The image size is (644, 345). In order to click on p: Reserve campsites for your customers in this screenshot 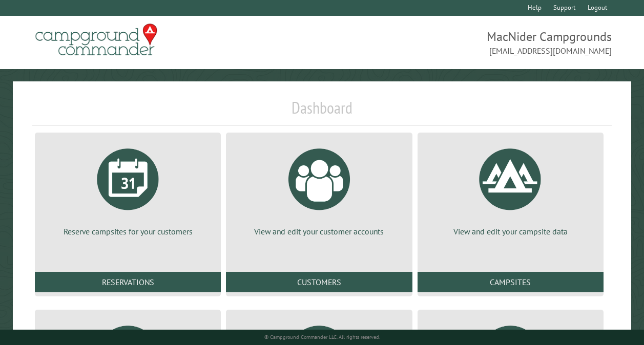, I will do `click(128, 232)`.